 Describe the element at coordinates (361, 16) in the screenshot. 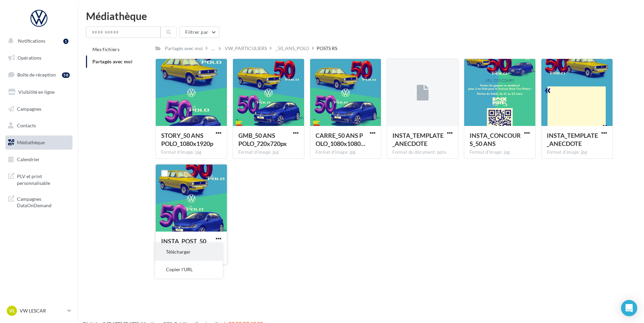

I see `div: Médiathèque` at that location.